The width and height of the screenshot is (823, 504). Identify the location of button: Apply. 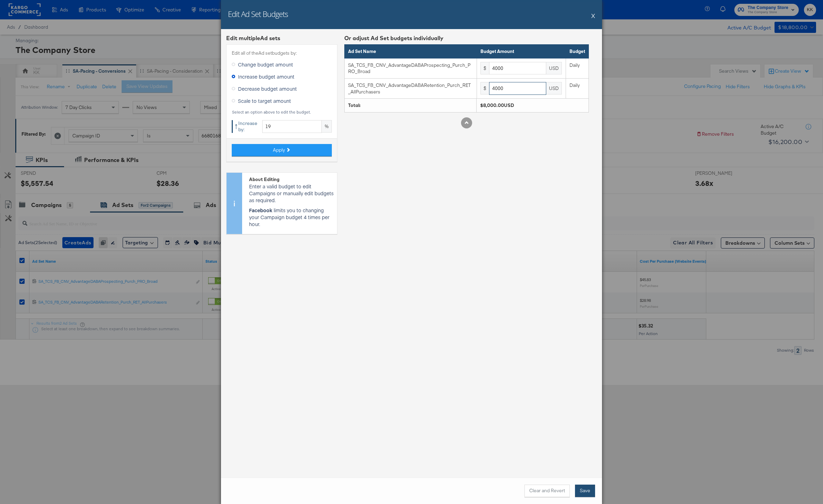
(281, 150).